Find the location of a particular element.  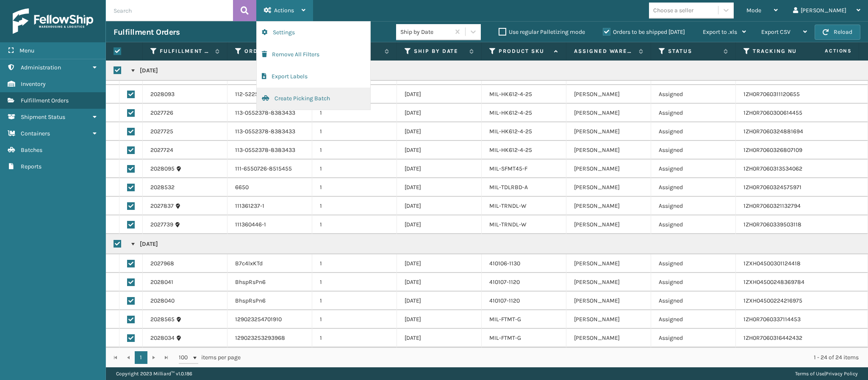

label: Tracking Number is located at coordinates (778, 51).